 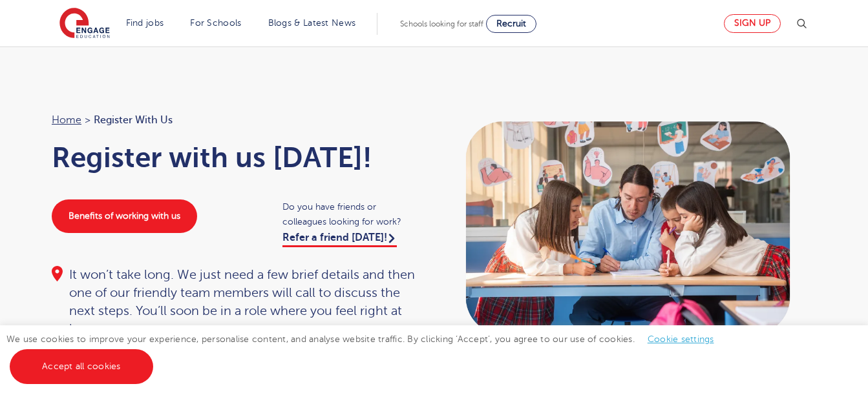 What do you see at coordinates (82, 367) in the screenshot?
I see `a: Accept all cookies` at bounding box center [82, 367].